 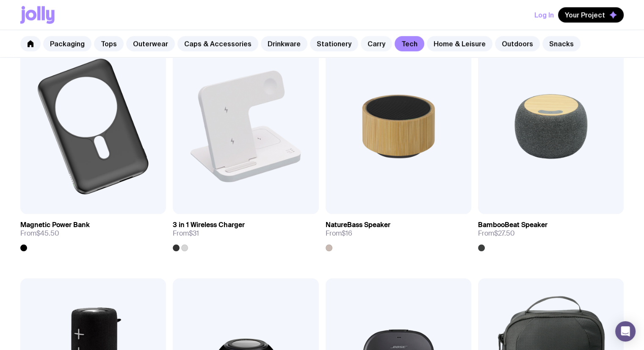 I want to click on a: Tops, so click(x=109, y=44).